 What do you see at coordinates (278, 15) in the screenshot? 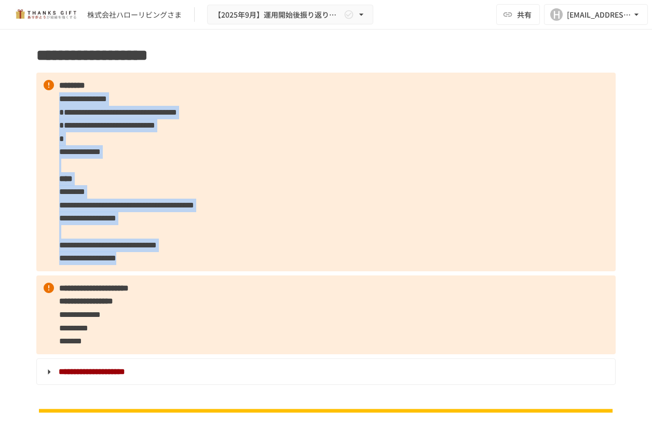
I see `span: 【2025年9月】運用開始後振り返りミーティング` at bounding box center [278, 15].